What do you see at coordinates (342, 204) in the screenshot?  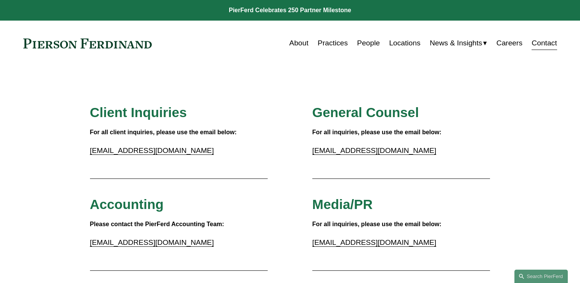 I see `span: Media/PR` at bounding box center [342, 204].